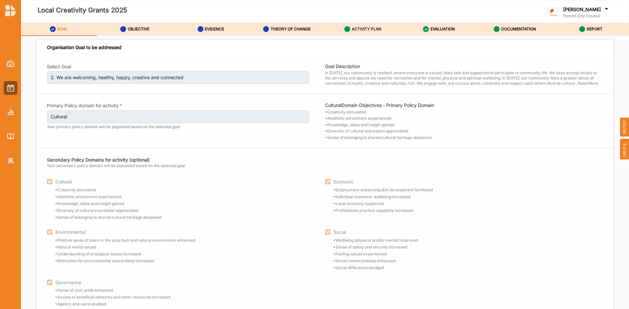 Image resolution: width=629 pixels, height=309 pixels. I want to click on a: Dashboard, so click(10, 64).